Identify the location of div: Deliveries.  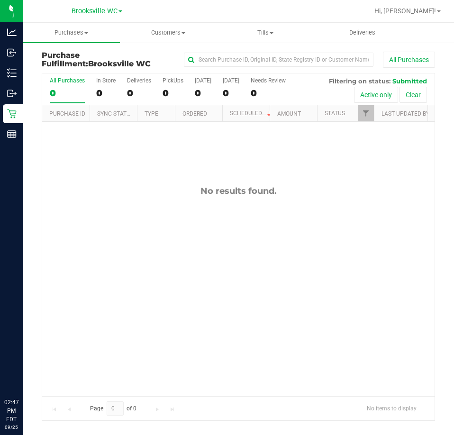
(139, 81).